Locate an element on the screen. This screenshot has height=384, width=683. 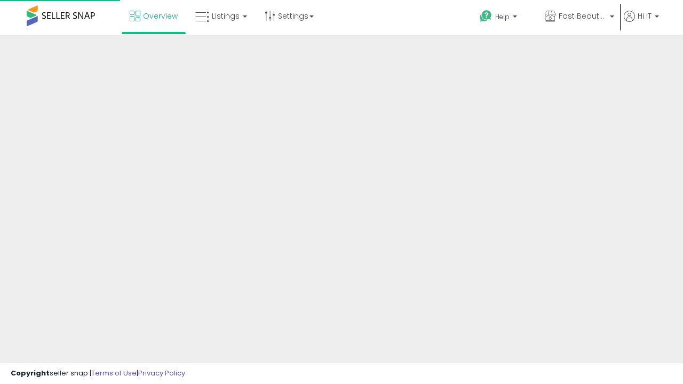
a: Terms of Use is located at coordinates (114, 373).